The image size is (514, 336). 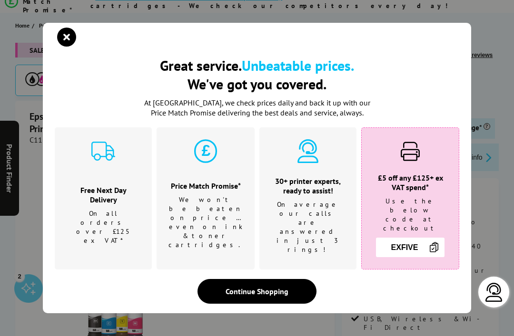 What do you see at coordinates (67, 37) in the screenshot?
I see `button: close modal` at bounding box center [67, 37].